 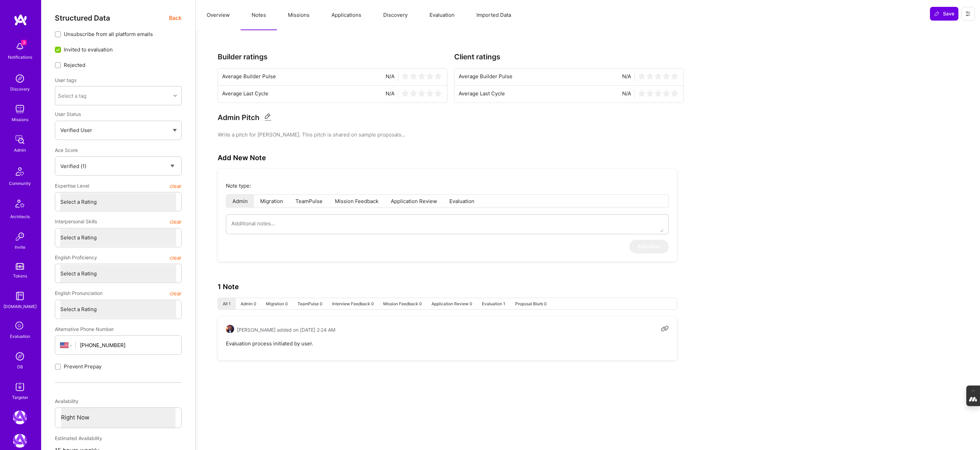 What do you see at coordinates (20, 441) in the screenshot?
I see `a: A.Team: GenAI Practice Framework` at bounding box center [20, 441].